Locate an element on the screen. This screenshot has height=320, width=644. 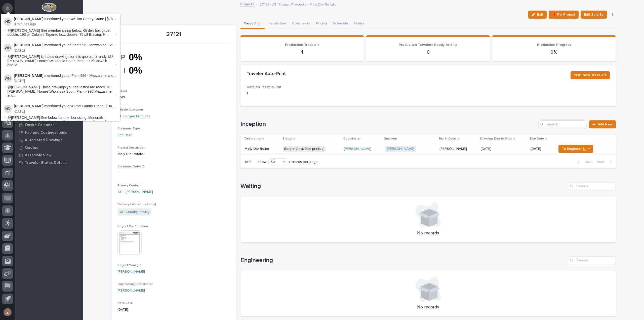
span: Print New Travelers is located at coordinates (590, 75).